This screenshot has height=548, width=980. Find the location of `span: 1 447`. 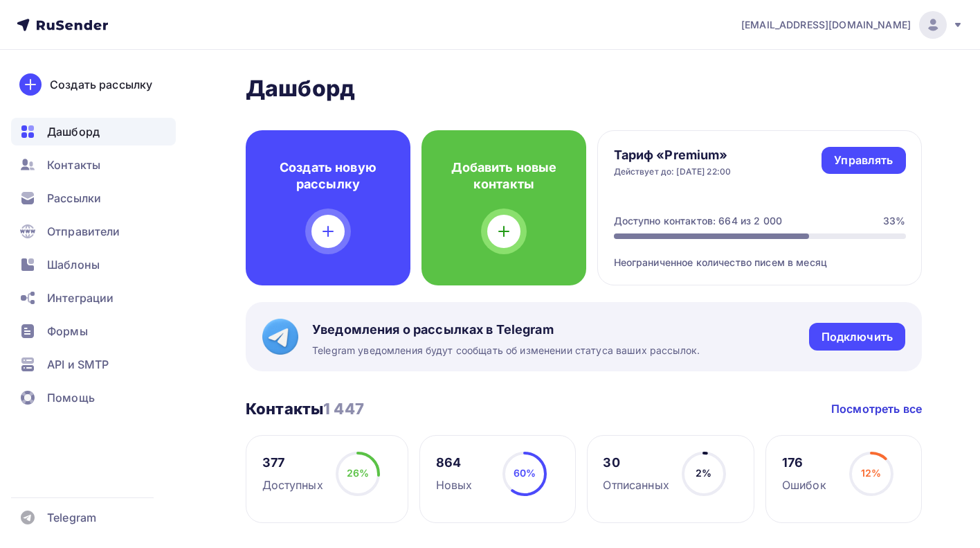

span: 1 447 is located at coordinates (343, 409).